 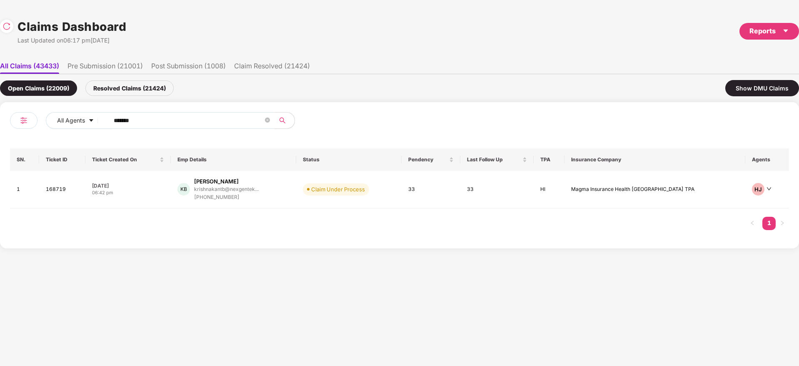 What do you see at coordinates (349, 160) in the screenshot?
I see `th: Status` at bounding box center [349, 160].